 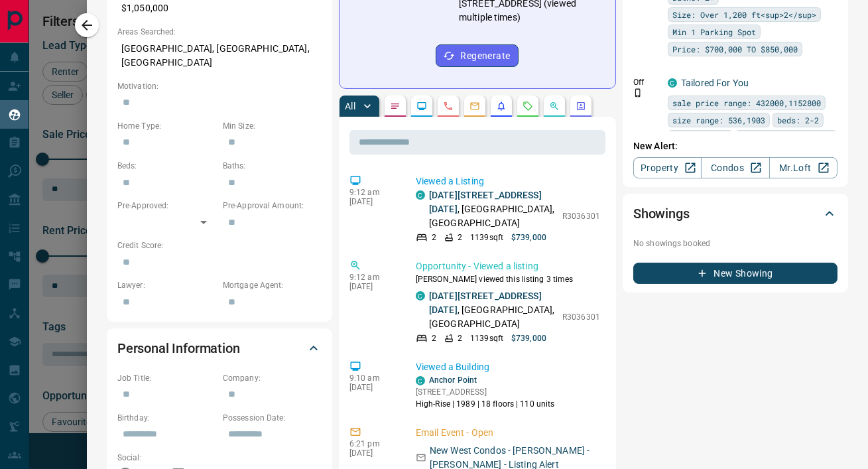 I want to click on p: Opportunity - Viewed a listing, so click(x=508, y=266).